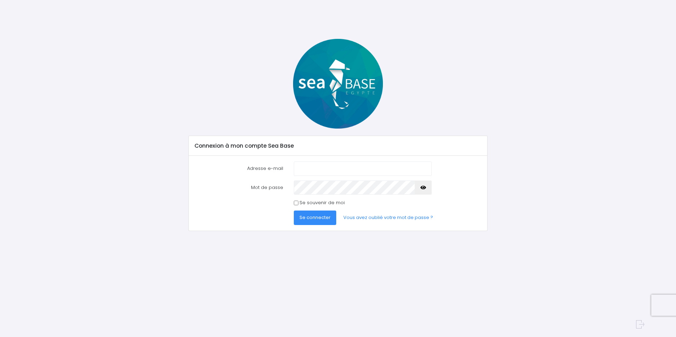 This screenshot has width=676, height=337. I want to click on a: Vous avez oublié votre mot de passe ?, so click(388, 218).